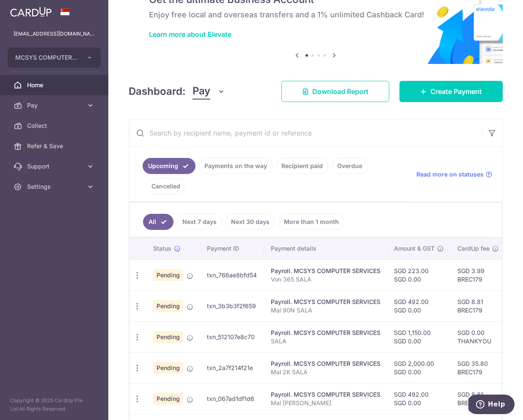 The image size is (523, 420). Describe the element at coordinates (315, 14) in the screenshot. I see `h6: Enjoy free local and overseas transfers and a 1% unlimited Cashback Card!` at that location.